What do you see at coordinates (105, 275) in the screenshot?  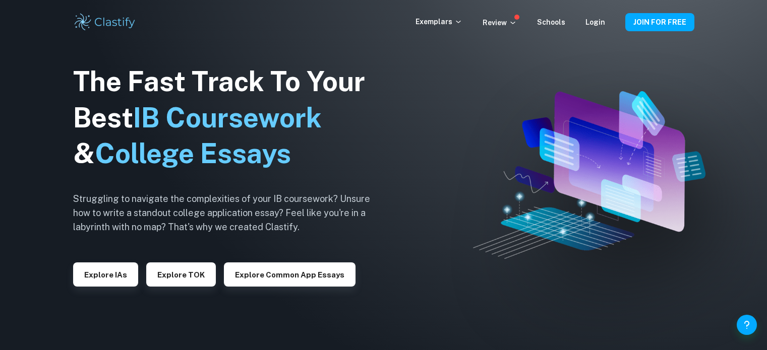 I see `button: Explore IAs` at bounding box center [105, 275].